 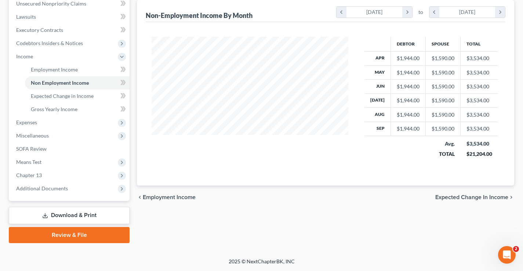 What do you see at coordinates (479, 44) in the screenshot?
I see `th: Total` at bounding box center [479, 44].